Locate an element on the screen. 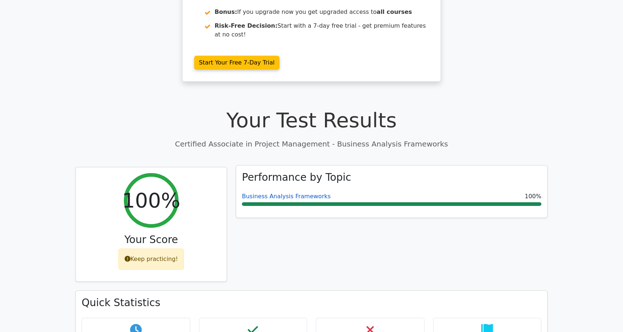 Image resolution: width=623 pixels, height=332 pixels. p: Certified Associate in Project Management - Business Analysis Frameworks is located at coordinates (311, 144).